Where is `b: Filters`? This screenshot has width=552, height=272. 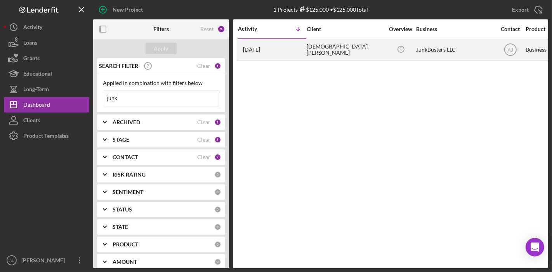
b: Filters is located at coordinates (161, 29).